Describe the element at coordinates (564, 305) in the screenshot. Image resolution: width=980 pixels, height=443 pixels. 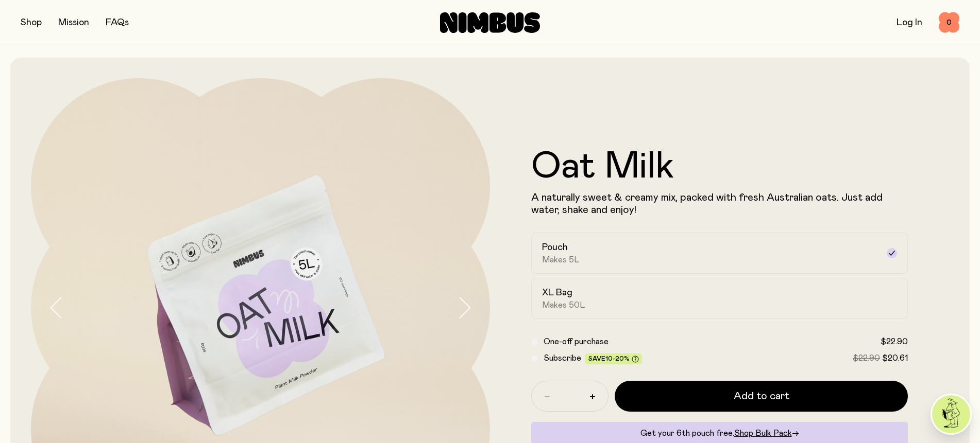
I see `span: Makes 50L` at that location.